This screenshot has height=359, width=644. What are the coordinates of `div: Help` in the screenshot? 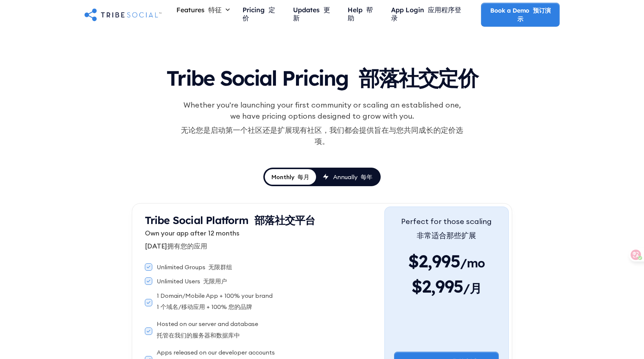 It's located at (363, 14).